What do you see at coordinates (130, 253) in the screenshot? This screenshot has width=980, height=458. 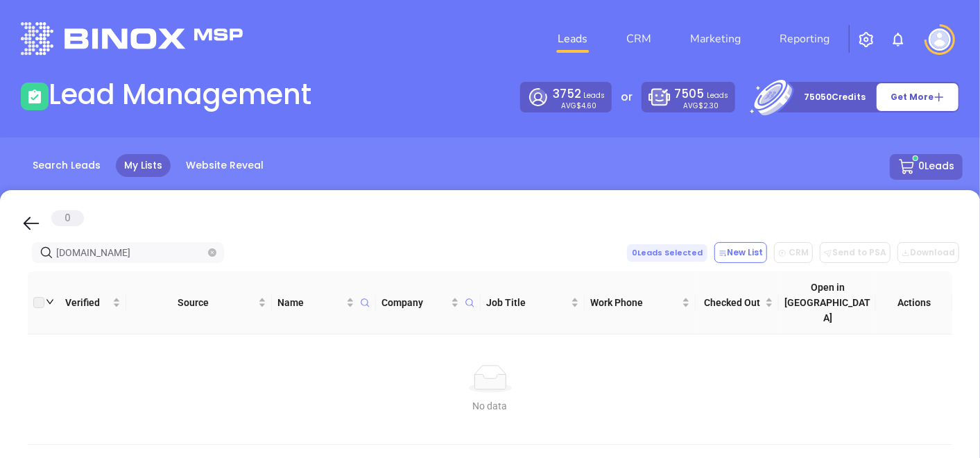 I see `input: Search…` at bounding box center [130, 253].